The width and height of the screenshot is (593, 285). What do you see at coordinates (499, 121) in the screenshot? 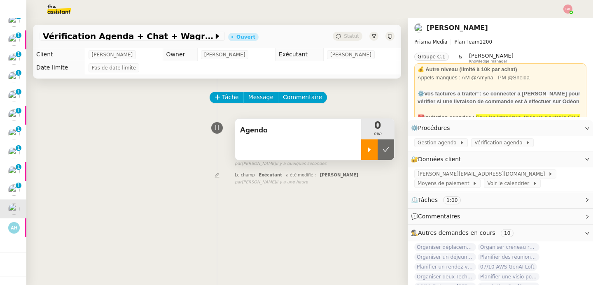
I see `span: Pour les interviews, toujours ajouter le CV à l'invitation` at bounding box center [499, 121].